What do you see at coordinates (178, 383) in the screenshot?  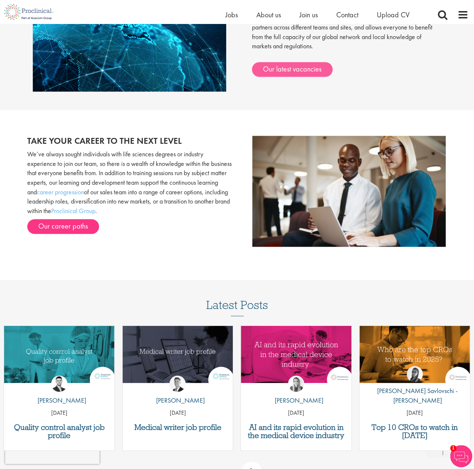 I see `img: George Watson` at bounding box center [178, 383].